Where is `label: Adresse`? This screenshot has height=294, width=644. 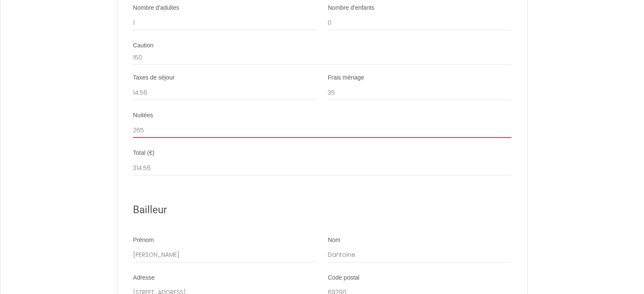 label: Adresse is located at coordinates (143, 278).